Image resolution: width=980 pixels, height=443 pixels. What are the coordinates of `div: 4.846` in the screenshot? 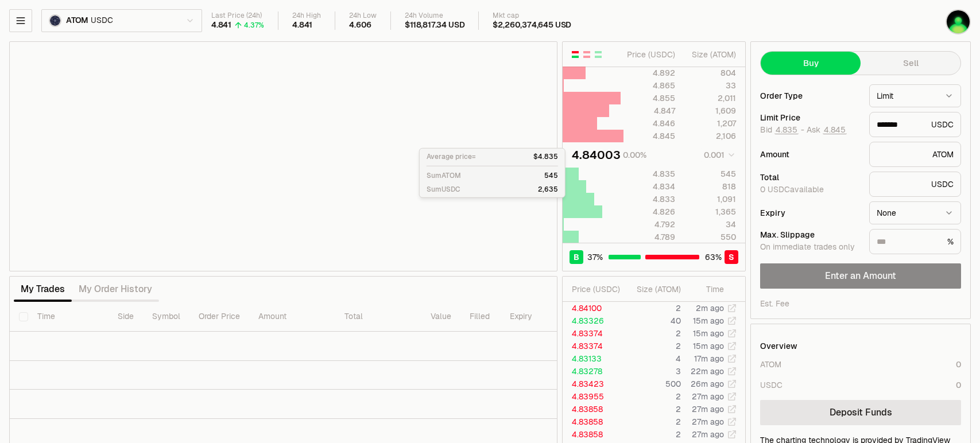 It's located at (649, 124).